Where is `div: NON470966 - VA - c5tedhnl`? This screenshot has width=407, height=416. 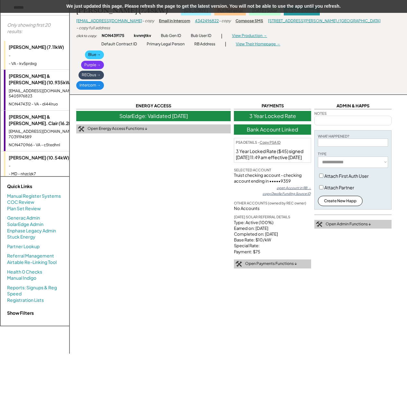
div: NON470966 - VA - c5tedhnl is located at coordinates (48, 145).